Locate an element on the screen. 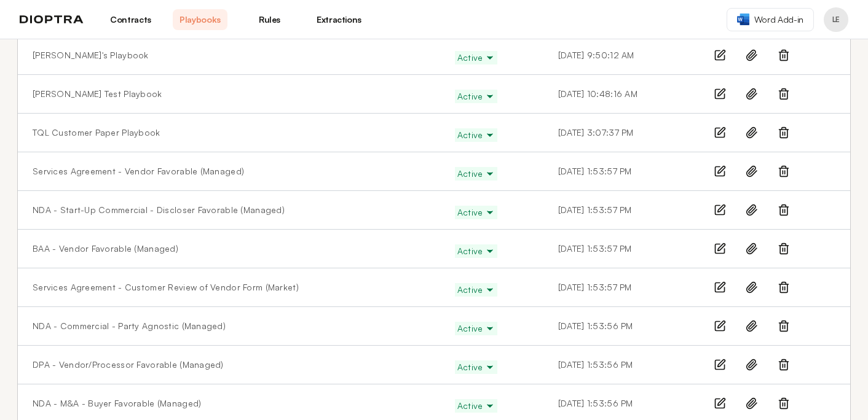 This screenshot has height=420, width=868. a: NDA - Commercial - Party Agnostic (Managed) is located at coordinates (129, 326).